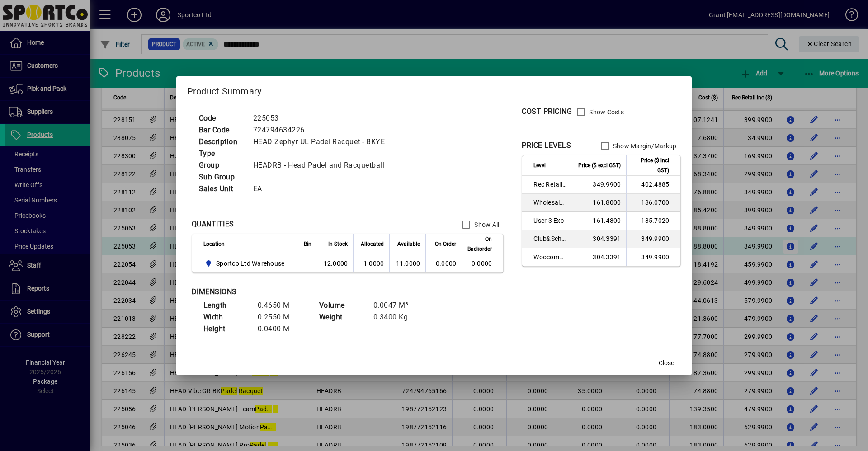 The width and height of the screenshot is (868, 451). Describe the element at coordinates (335, 264) in the screenshot. I see `td: 12.0000` at that location.